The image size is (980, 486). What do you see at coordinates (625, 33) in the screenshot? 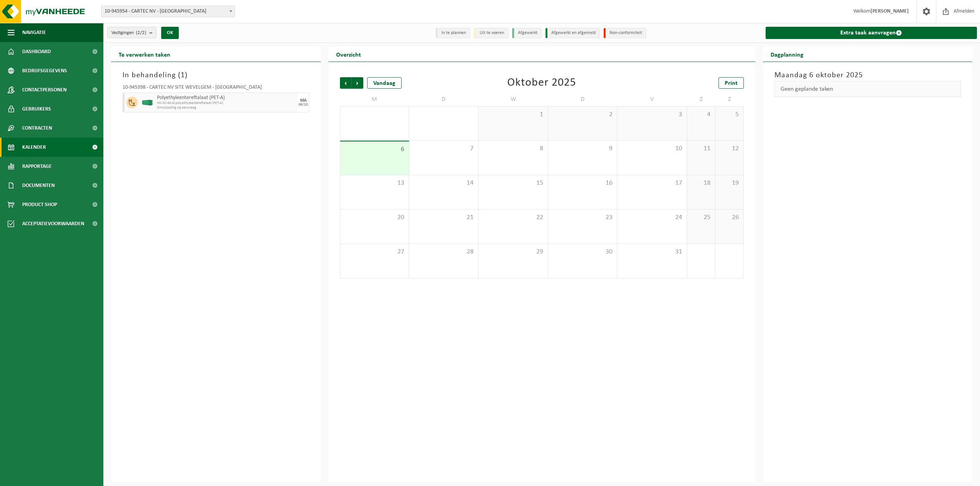
I see `li: Non-conformiteit` at bounding box center [625, 33].